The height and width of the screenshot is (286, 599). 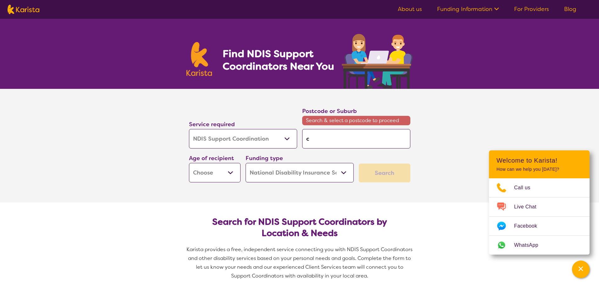 What do you see at coordinates (468, 9) in the screenshot?
I see `a: Funding Information` at bounding box center [468, 9].